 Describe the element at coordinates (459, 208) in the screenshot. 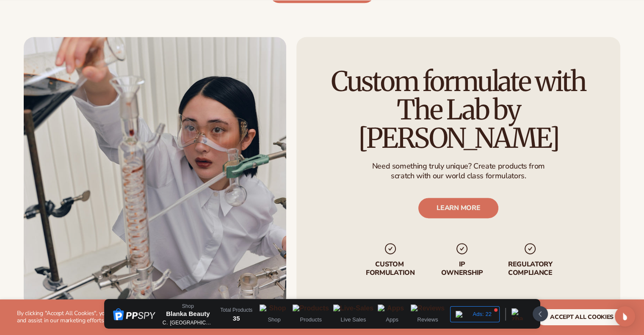

I see `a: LEARN MORE` at that location.